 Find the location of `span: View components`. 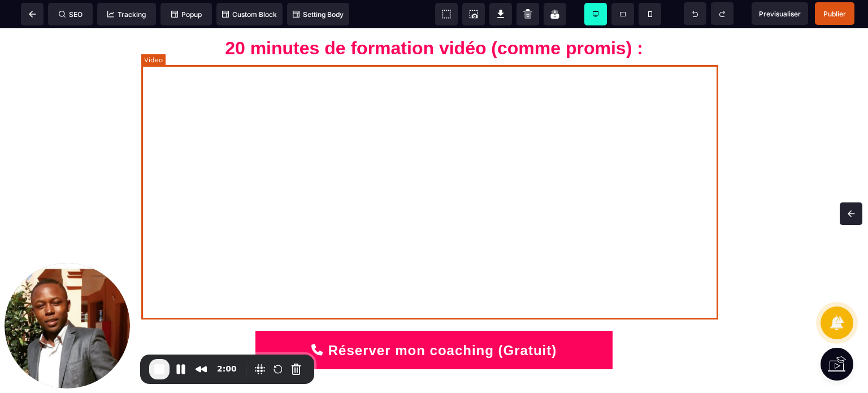

span: View components is located at coordinates (447, 14).